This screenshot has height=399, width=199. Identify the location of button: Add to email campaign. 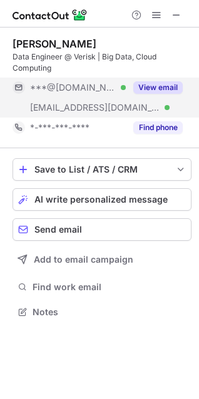
(102, 260).